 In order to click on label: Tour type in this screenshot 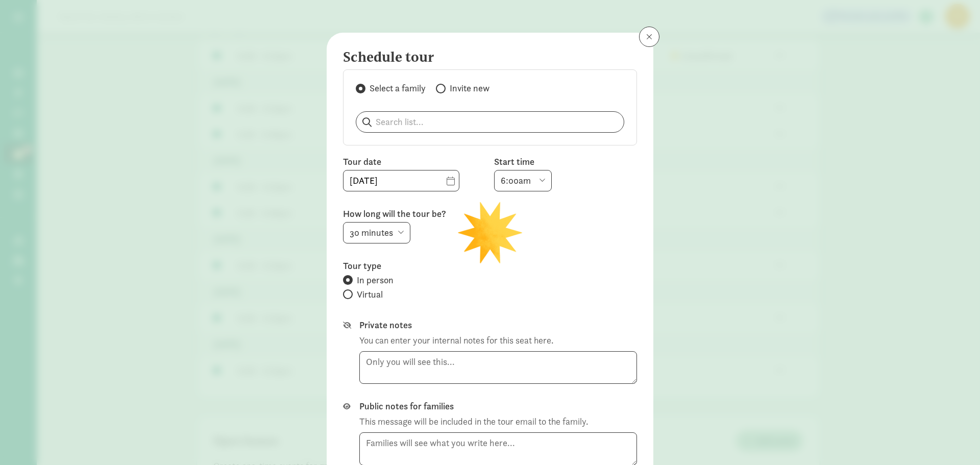, I will do `click(490, 266)`.